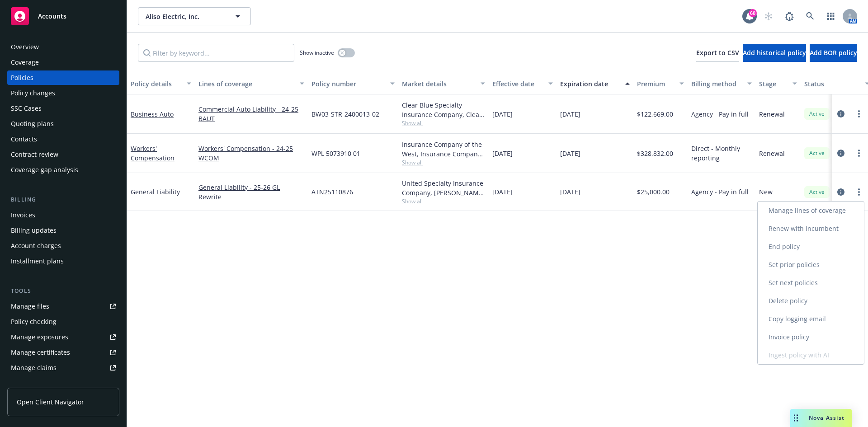  I want to click on button: Add BOR policy, so click(833, 53).